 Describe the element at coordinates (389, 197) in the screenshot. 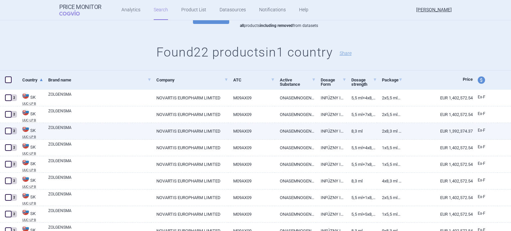

I see `a: 2x5,5 ml+1x8,3 ml (liek.inj.)` at that location.